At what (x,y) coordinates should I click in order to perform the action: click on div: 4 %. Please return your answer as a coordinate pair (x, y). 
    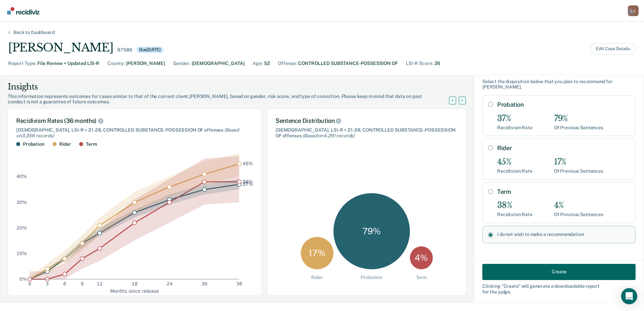
    Looking at the image, I should click on (422, 258).